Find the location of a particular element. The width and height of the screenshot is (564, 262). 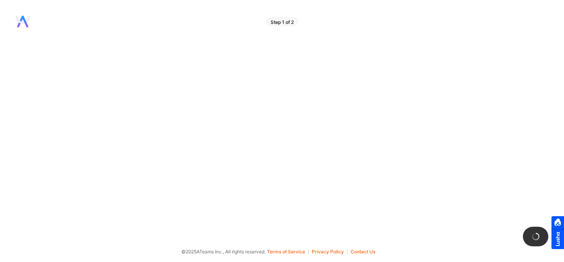

div: Step 1 of 2 is located at coordinates (282, 22).